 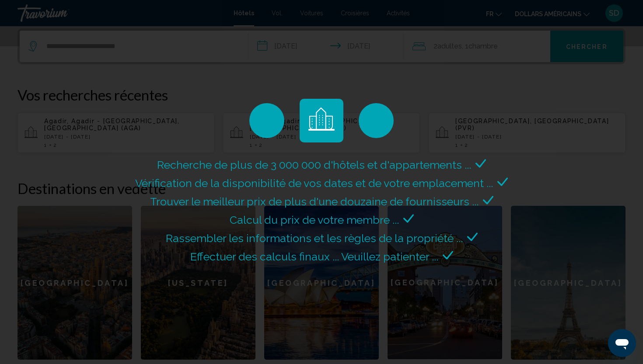 What do you see at coordinates (314, 201) in the screenshot?
I see `span: Trouver le meilleur prix de plus d'une douzaine de fournisseurs ...` at bounding box center [314, 201].